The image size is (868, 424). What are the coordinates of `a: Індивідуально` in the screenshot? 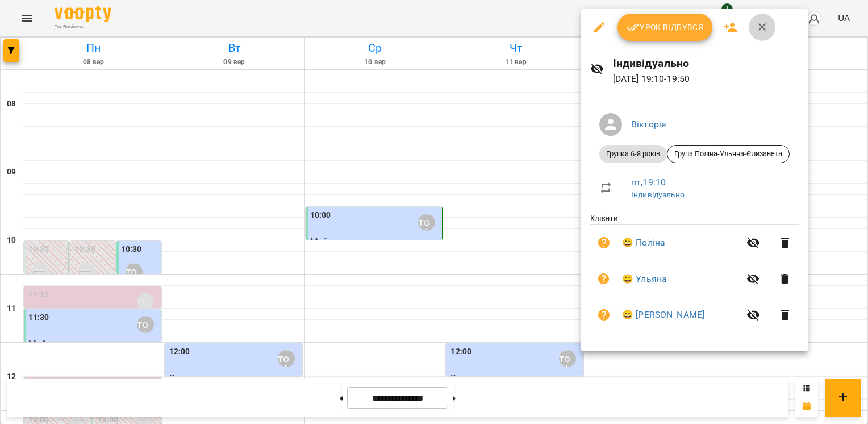 It's located at (658, 194).